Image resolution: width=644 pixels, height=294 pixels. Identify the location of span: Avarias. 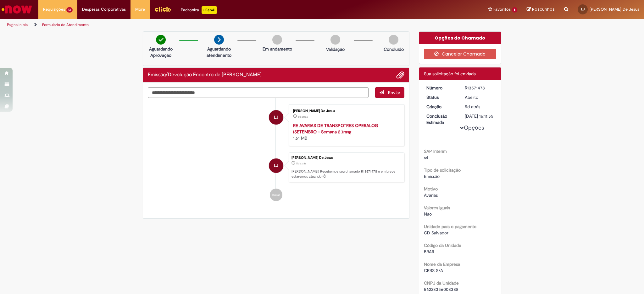
(431, 195).